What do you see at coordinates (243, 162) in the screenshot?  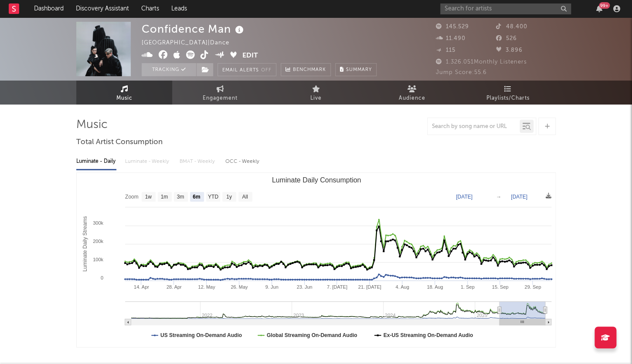 I see `div: OCC - Weekly` at bounding box center [243, 162].